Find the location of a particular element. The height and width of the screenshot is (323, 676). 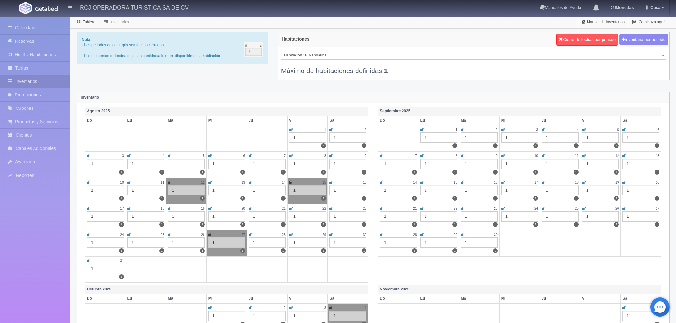

th: Do is located at coordinates (105, 299).